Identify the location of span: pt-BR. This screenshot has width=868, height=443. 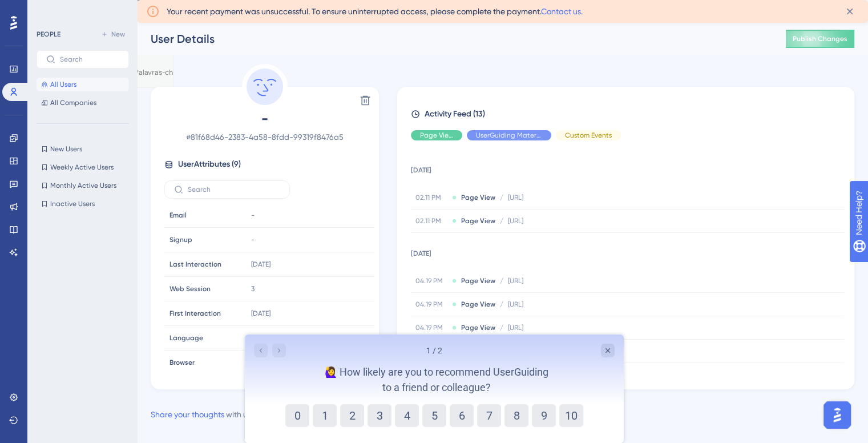
(260, 338).